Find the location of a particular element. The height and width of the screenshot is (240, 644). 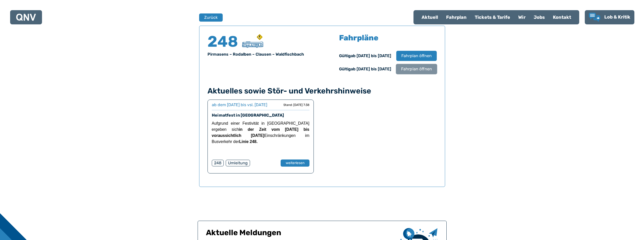

div: Tickets & Tarife is located at coordinates (493, 18).